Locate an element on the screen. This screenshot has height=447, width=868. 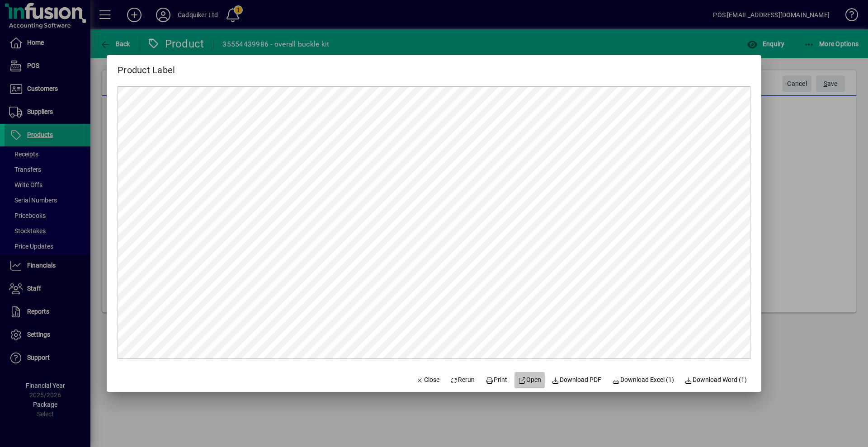
button: Download Word (1) is located at coordinates (716, 380).